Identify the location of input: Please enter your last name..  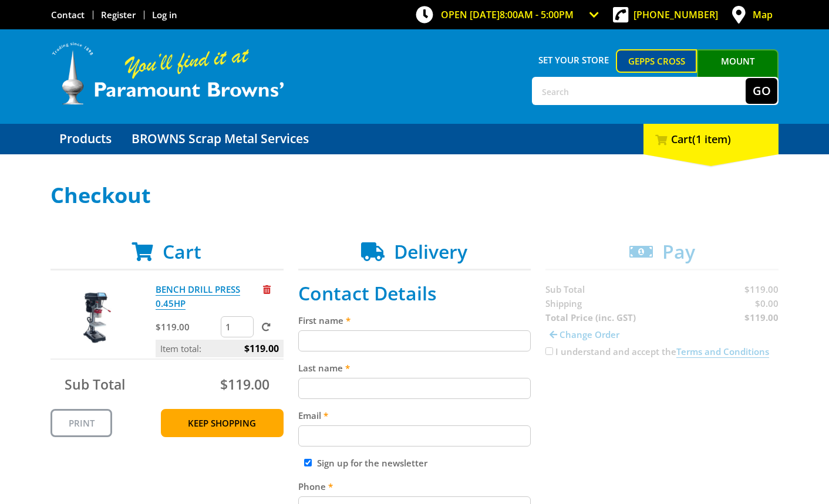
(414, 388).